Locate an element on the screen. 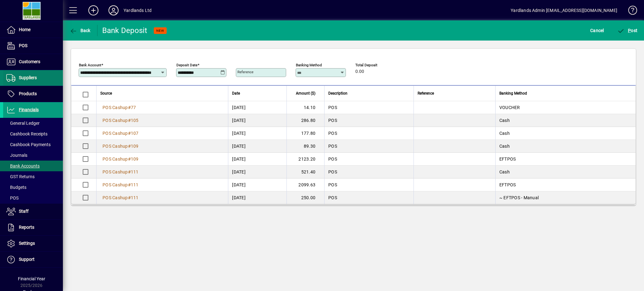 The image size is (644, 291). span: Reference is located at coordinates (426, 93).